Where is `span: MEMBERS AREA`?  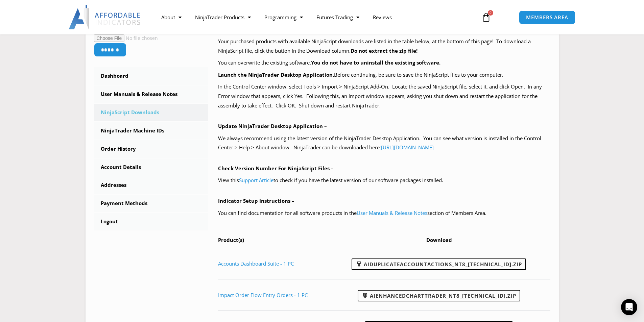 span: MEMBERS AREA is located at coordinates (547, 17).